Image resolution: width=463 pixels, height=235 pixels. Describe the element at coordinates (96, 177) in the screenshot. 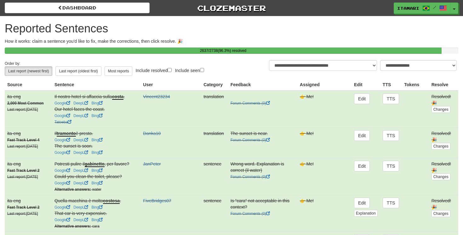

I see `div: Could you clean the toilet, please?` at that location.